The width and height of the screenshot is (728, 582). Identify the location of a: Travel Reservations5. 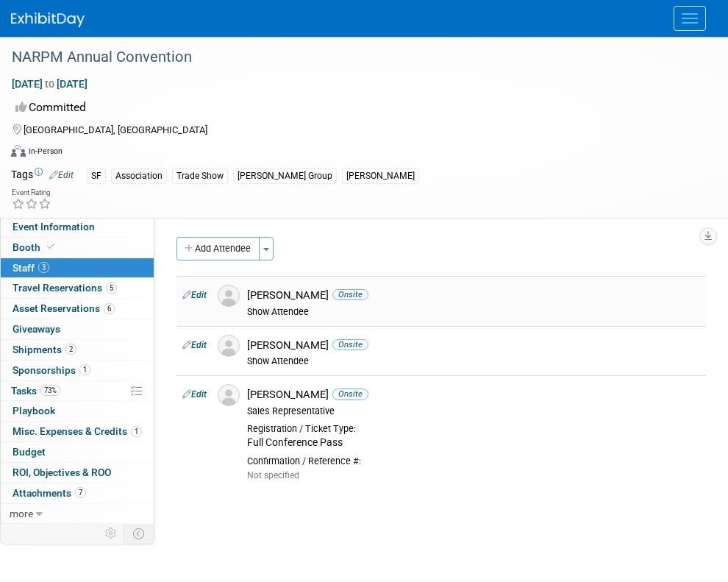
(77, 287).